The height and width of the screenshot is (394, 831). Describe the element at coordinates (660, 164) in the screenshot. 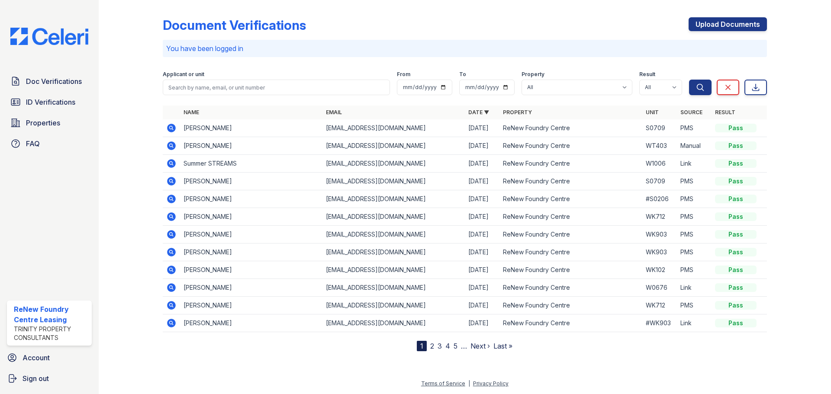

I see `td: W1006` at that location.